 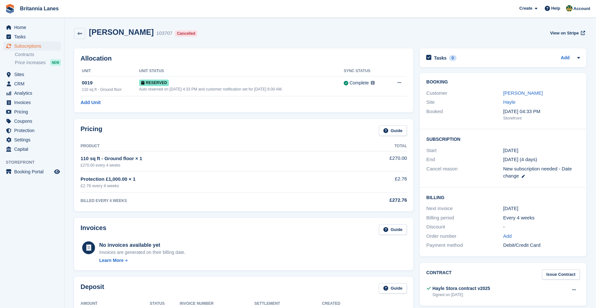 I want to click on span: Help, so click(x=556, y=8).